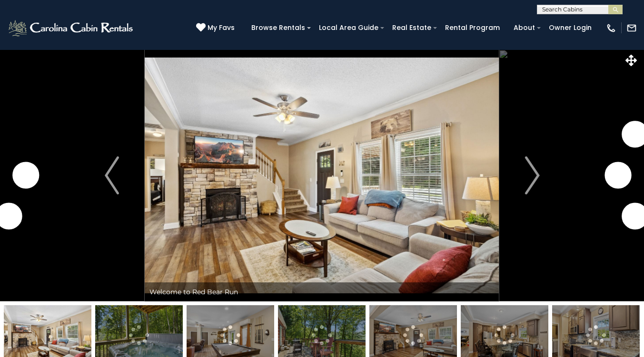 This screenshot has height=357, width=644. Describe the element at coordinates (632, 28) in the screenshot. I see `img: mail-regular-white.png` at that location.